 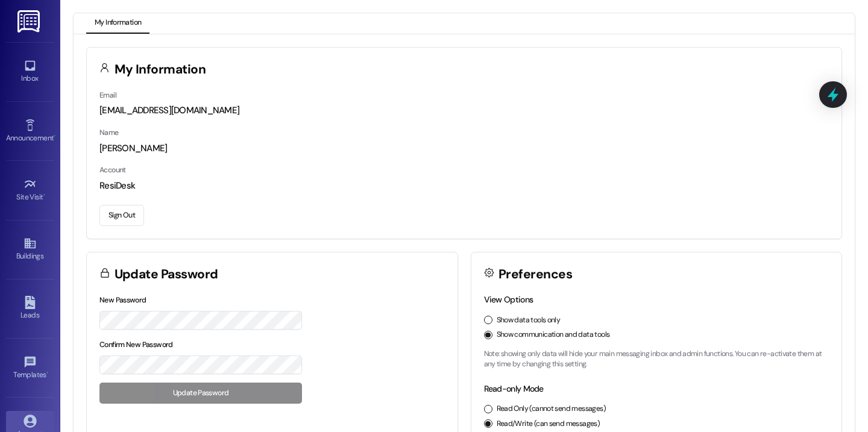 I want to click on a: Leads, so click(x=30, y=308).